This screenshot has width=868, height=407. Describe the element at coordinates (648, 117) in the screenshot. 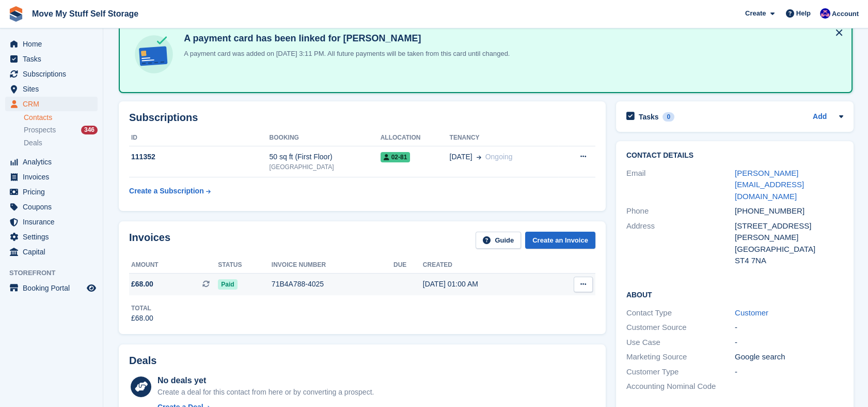

I see `h2: Tasks` at that location.